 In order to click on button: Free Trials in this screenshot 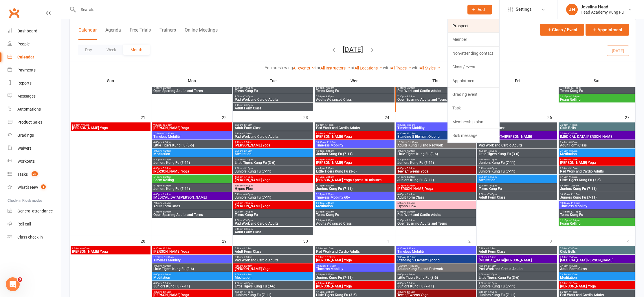, I will do `click(140, 33)`.